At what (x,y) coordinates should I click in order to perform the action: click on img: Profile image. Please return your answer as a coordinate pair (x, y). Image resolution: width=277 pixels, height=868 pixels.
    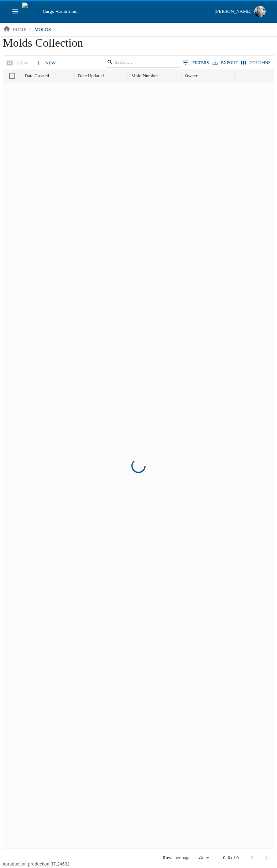
    Looking at the image, I should click on (260, 11).